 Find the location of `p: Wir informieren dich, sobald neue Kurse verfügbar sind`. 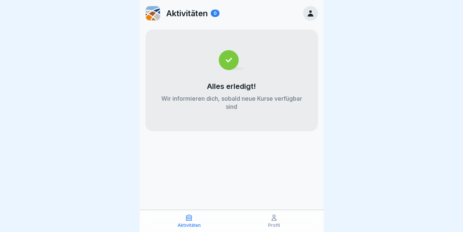

p: Wir informieren dich, sobald neue Kurse verfügbar sind is located at coordinates (232, 102).